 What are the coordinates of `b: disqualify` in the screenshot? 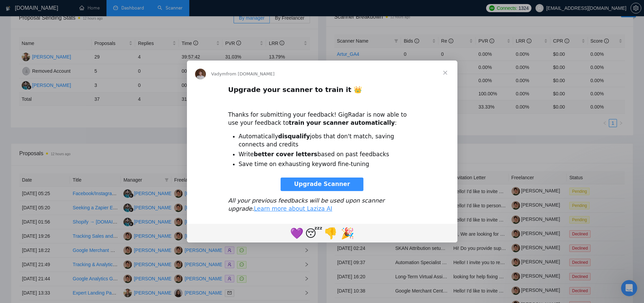 It's located at (294, 136).